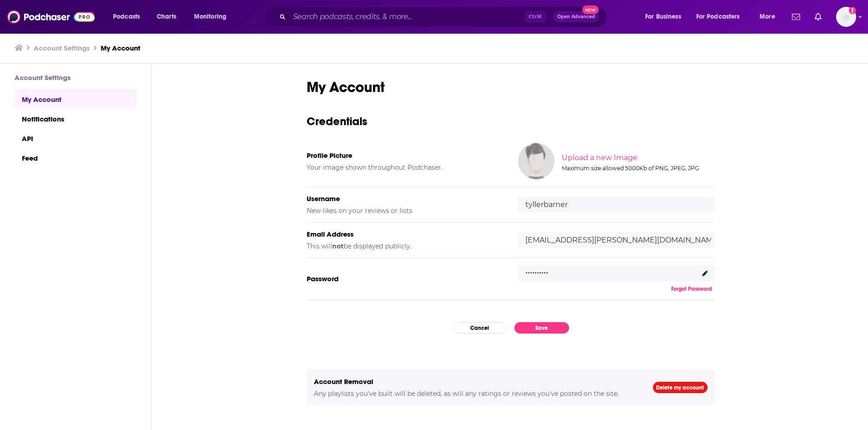 This screenshot has width=868, height=430. I want to click on button: Cancel, so click(480, 328).